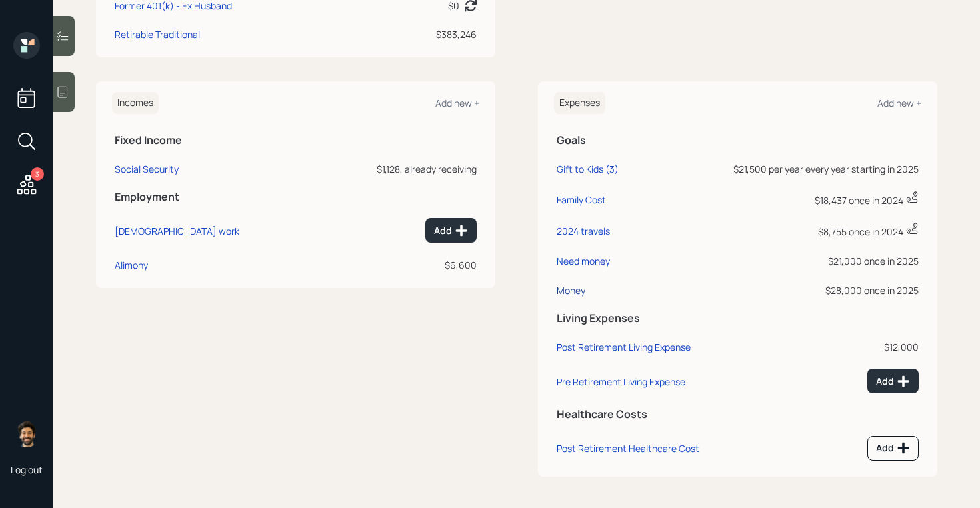 This screenshot has width=980, height=508. I want to click on div: Alimony, so click(131, 265).